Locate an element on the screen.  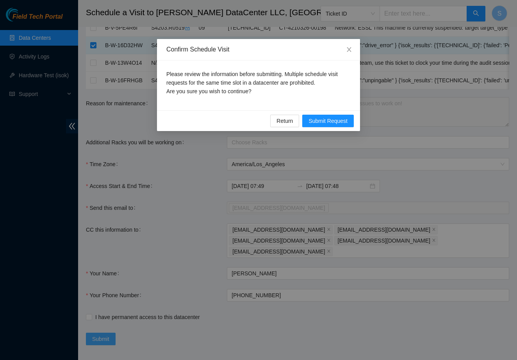
p: Please review the information before submitting. Multiple schedule visit requests for the same ti... is located at coordinates (258, 83).